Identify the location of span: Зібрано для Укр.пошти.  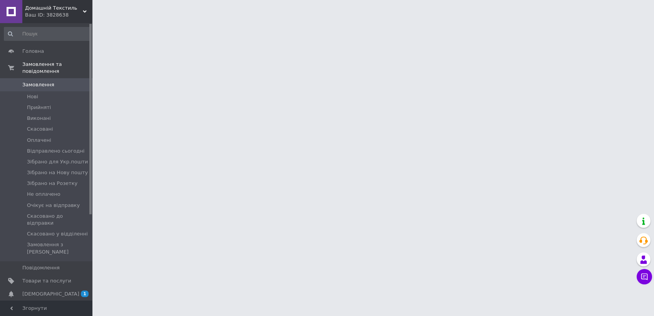
(57, 162).